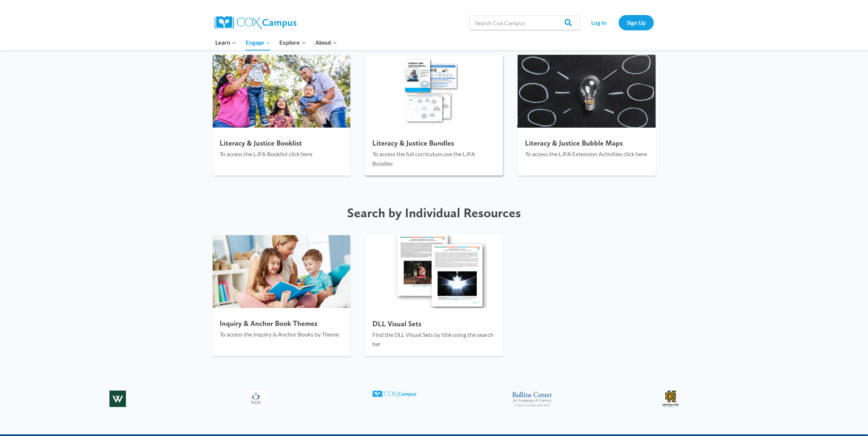  I want to click on a: Literacy & Justice Bubble Maps To access the LJFA Extension Activities click here, so click(586, 116).